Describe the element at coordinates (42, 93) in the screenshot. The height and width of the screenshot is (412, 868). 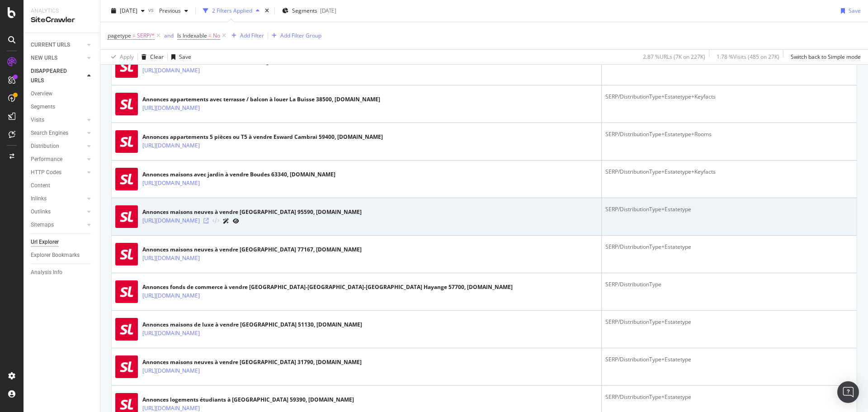
I see `div: Overview` at that location.